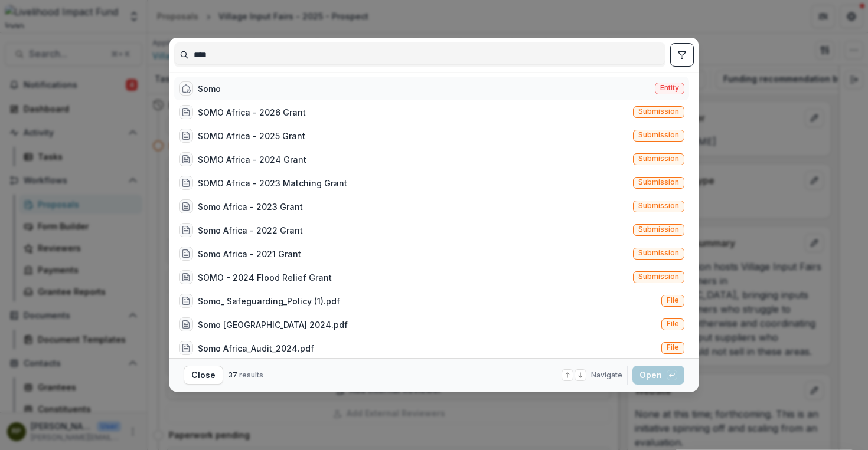  I want to click on div: Somo, so click(209, 89).